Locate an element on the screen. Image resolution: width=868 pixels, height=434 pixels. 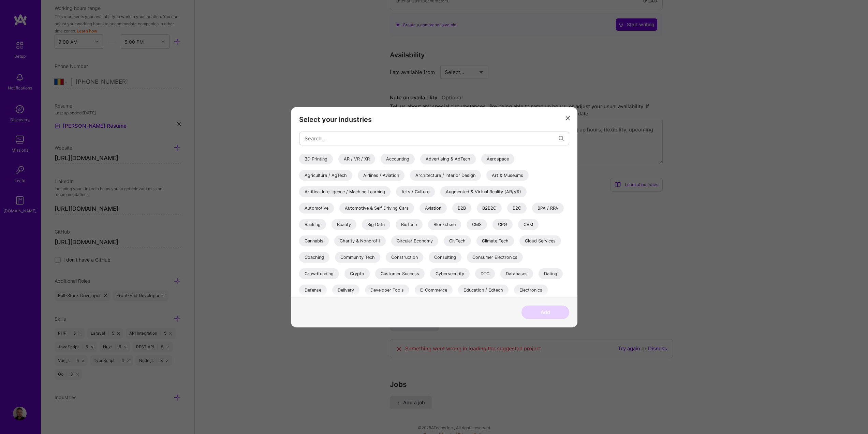
div: Circular Economy is located at coordinates (414, 240).